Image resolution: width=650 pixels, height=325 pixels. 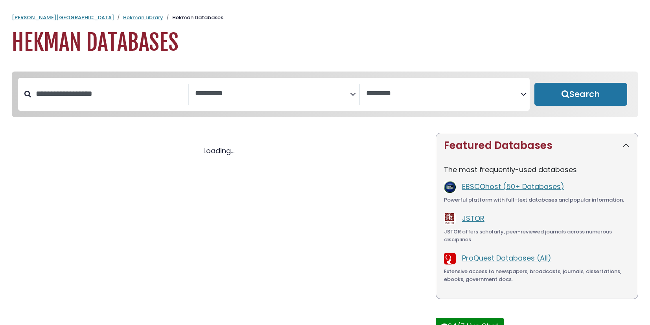 I want to click on p: The most frequently-used databases, so click(x=537, y=170).